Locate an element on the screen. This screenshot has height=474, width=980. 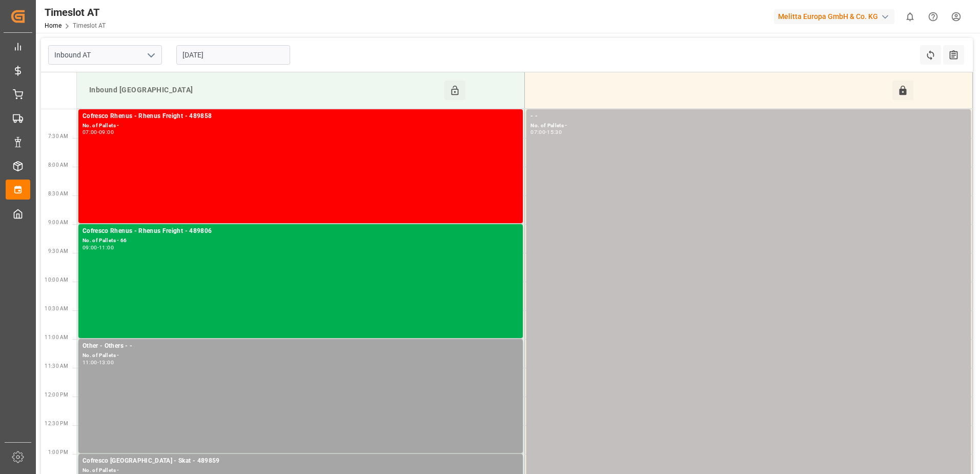
span: 11:30 AM is located at coordinates (56, 366).